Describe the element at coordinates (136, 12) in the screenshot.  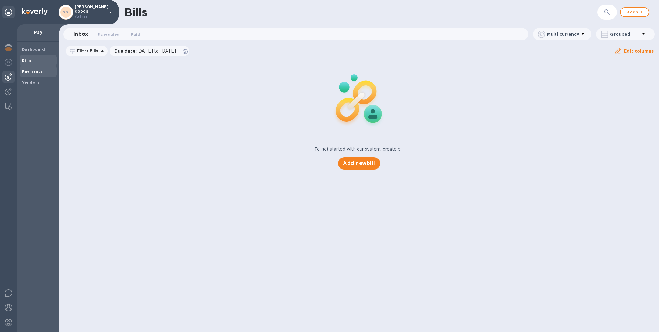
I see `h1: Bills` at that location.